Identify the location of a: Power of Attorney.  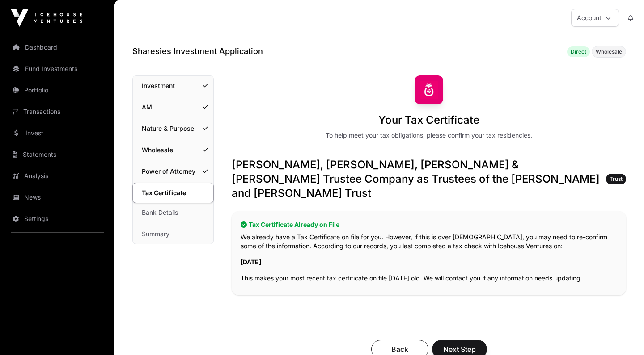
(173, 171).